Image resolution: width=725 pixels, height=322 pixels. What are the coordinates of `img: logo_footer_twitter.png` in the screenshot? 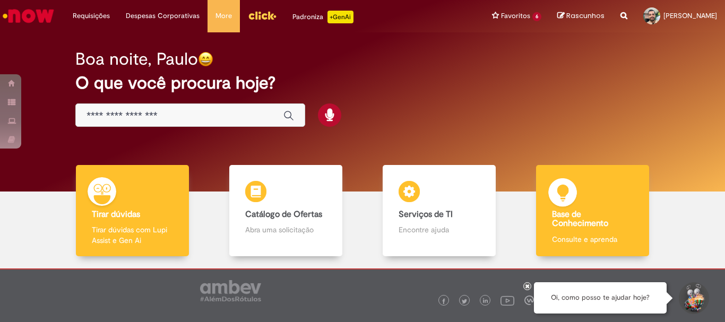 It's located at (464, 301).